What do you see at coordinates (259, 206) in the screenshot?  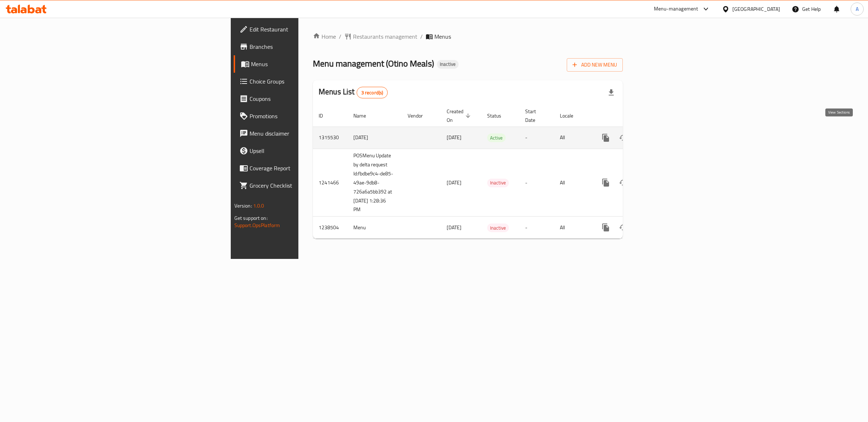 I see `span: 1.0.0` at bounding box center [259, 206].